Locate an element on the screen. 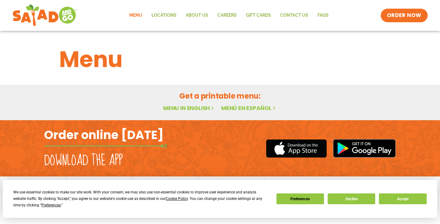  a: Careers is located at coordinates (227, 15).